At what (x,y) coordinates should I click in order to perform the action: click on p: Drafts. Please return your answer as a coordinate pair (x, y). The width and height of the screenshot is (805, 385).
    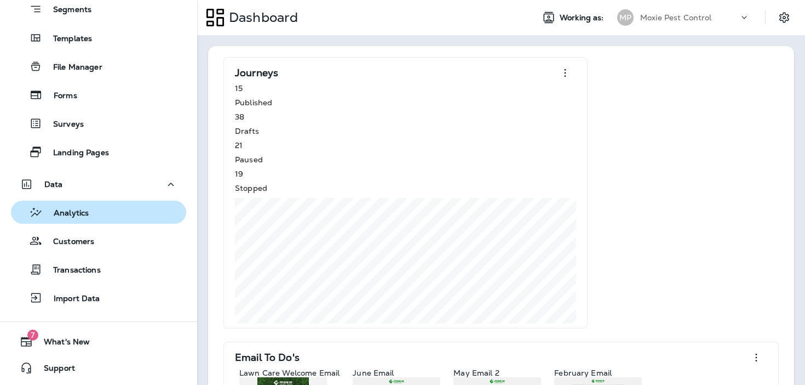
    Looking at the image, I should click on (247, 131).